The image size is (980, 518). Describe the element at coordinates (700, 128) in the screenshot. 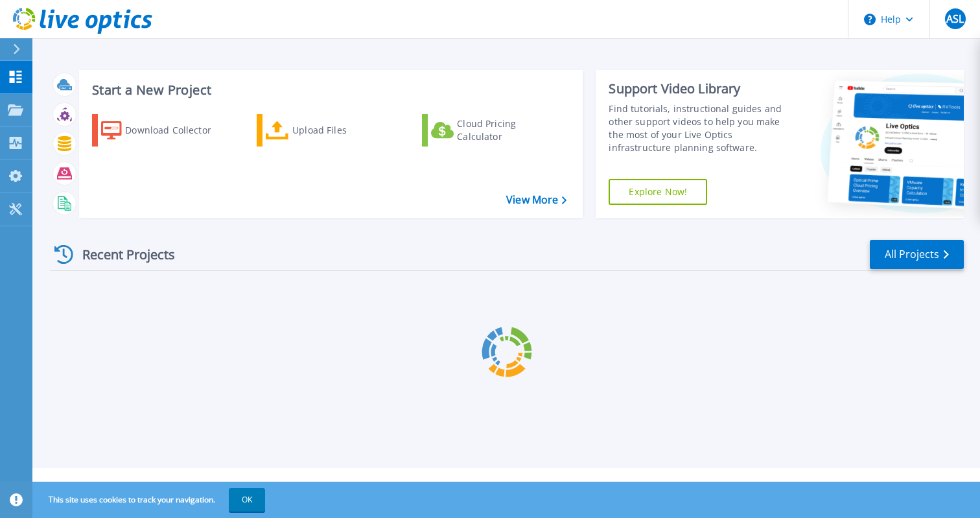

I see `div: Find tutorials, instructional guides and other support videos to help you make the most of your L...` at that location.